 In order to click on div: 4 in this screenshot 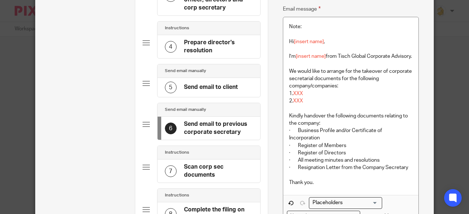, I will do `click(171, 47)`.